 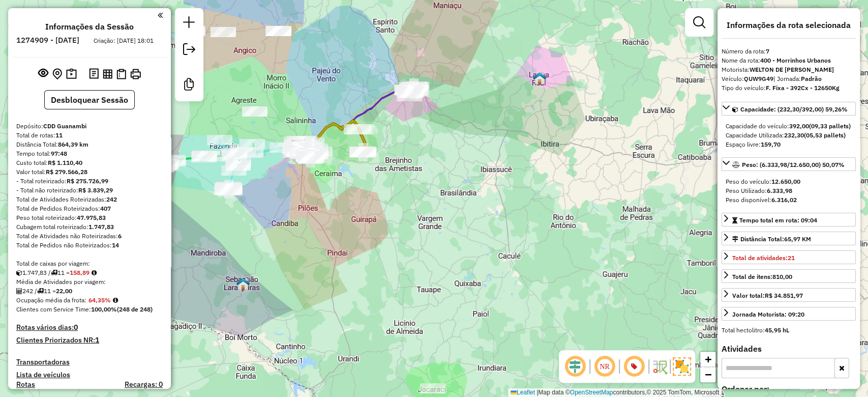 I want to click on a: Jornada Motorista: 09:20, so click(x=789, y=314).